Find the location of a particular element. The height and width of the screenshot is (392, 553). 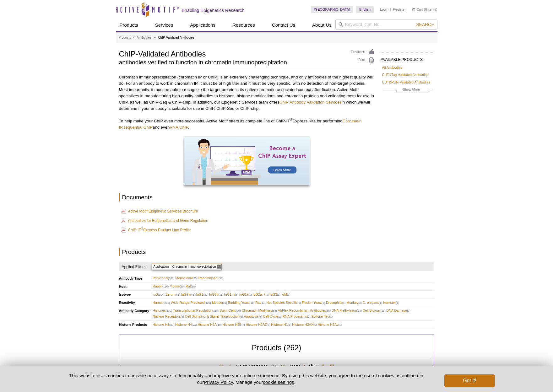

p: To help make your ChIP even more successful, Active Motif offers its complete line of ChIP-IT Exp... is located at coordinates (247, 124).